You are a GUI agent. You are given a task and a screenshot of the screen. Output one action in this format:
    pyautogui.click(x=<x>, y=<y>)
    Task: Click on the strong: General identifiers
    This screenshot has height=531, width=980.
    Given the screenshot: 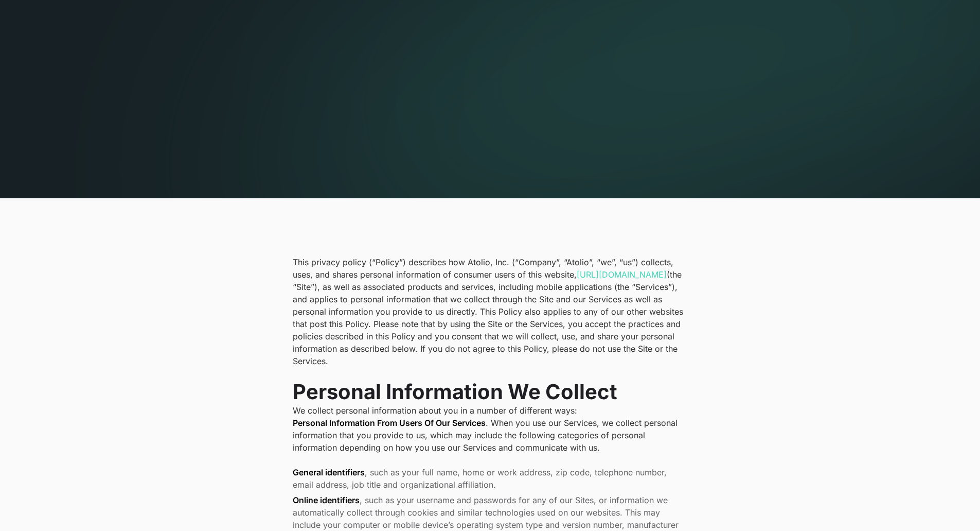 What is the action you would take?
    pyautogui.click(x=329, y=472)
    